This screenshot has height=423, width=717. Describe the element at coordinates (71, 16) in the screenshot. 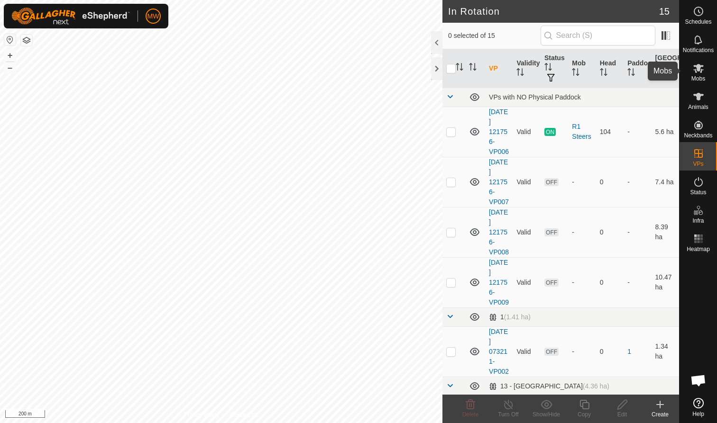

I see `img: Gallagher Logo` at that location.